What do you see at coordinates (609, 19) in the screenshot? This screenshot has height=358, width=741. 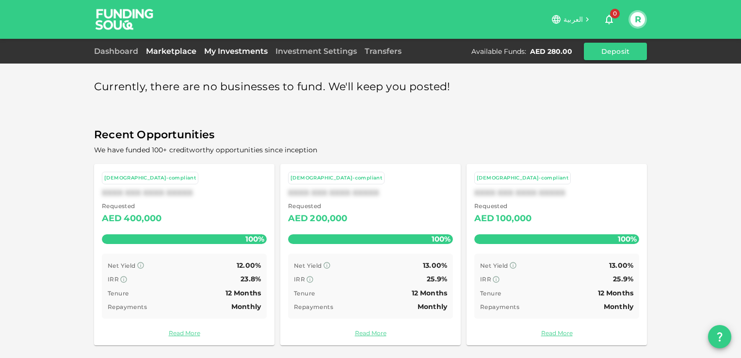 I see `button: 0` at bounding box center [609, 19].